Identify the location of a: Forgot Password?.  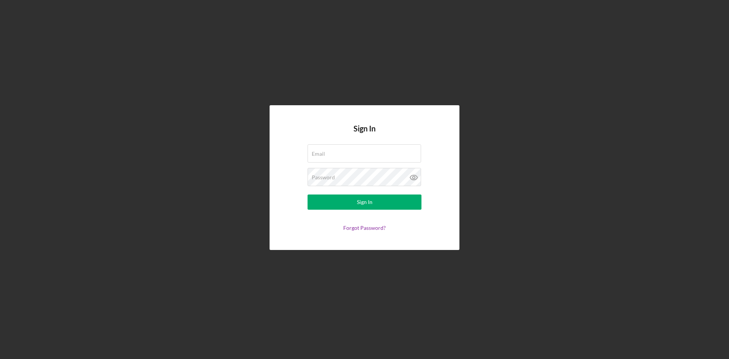
(364, 227).